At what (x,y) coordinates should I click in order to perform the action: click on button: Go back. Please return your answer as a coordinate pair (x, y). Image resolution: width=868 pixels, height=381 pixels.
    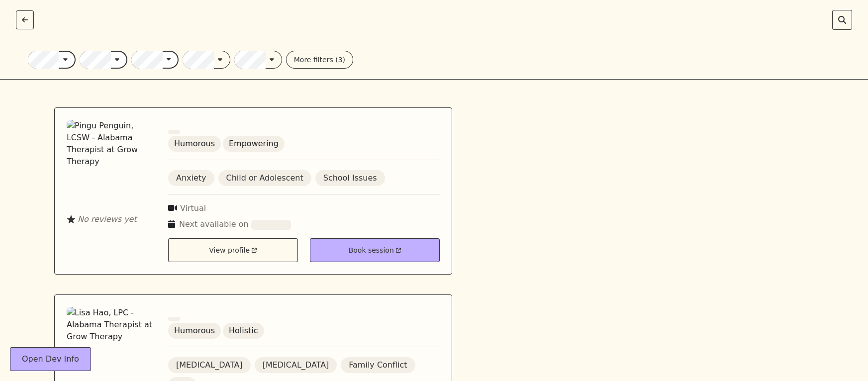
    Looking at the image, I should click on (25, 20).